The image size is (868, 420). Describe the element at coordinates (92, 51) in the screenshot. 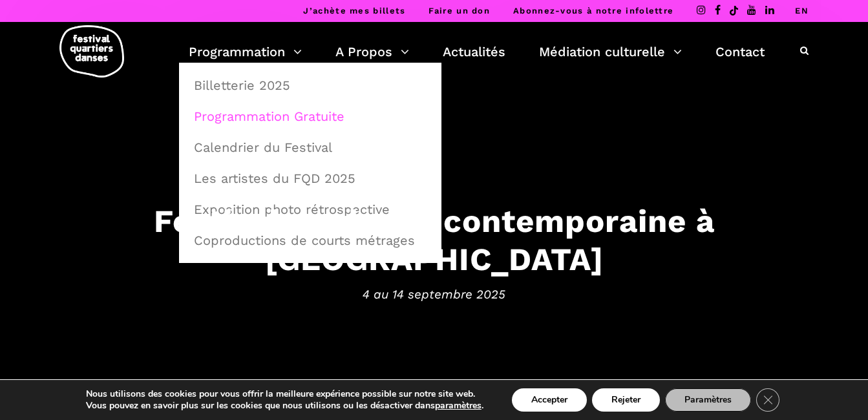

I see `img: logo-fqd-med` at that location.